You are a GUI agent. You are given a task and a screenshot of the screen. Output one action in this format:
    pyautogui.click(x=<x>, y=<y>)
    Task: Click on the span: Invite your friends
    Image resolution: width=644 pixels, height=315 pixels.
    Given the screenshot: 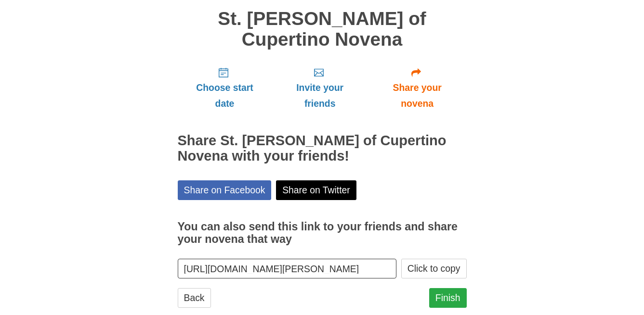 What is the action you would take?
    pyautogui.click(x=319, y=96)
    